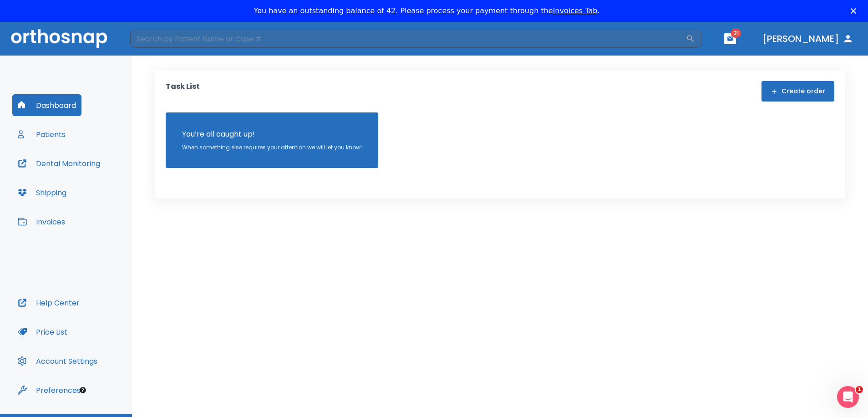 Image resolution: width=868 pixels, height=417 pixels. What do you see at coordinates (42, 192) in the screenshot?
I see `a: Shipping` at bounding box center [42, 192].